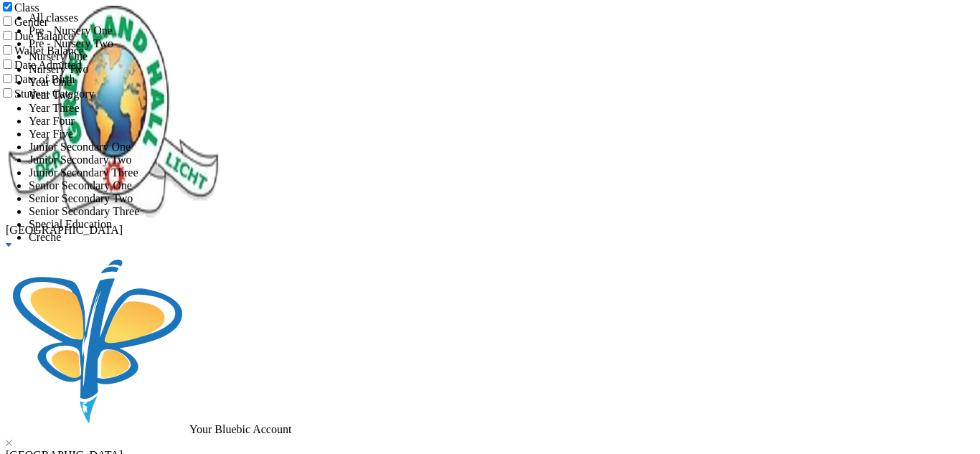 This screenshot has width=980, height=454. Describe the element at coordinates (7, 92) in the screenshot. I see `input: Student Category` at that location.